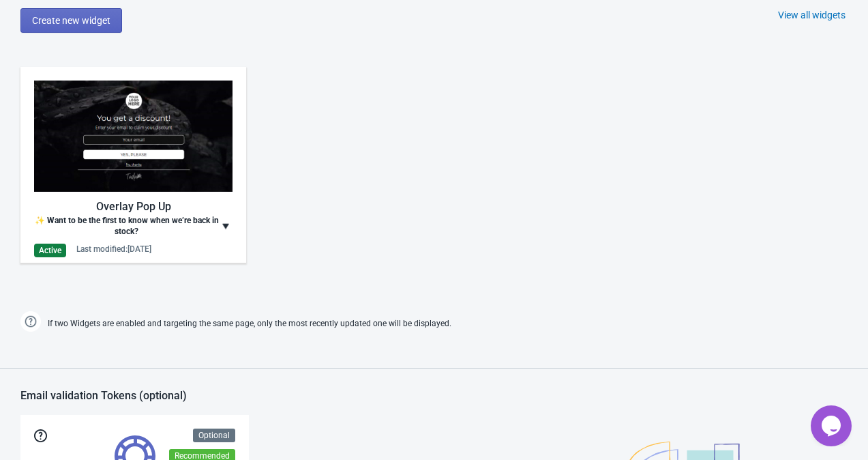 This screenshot has height=460, width=868. I want to click on div: View all widgets, so click(812, 15).